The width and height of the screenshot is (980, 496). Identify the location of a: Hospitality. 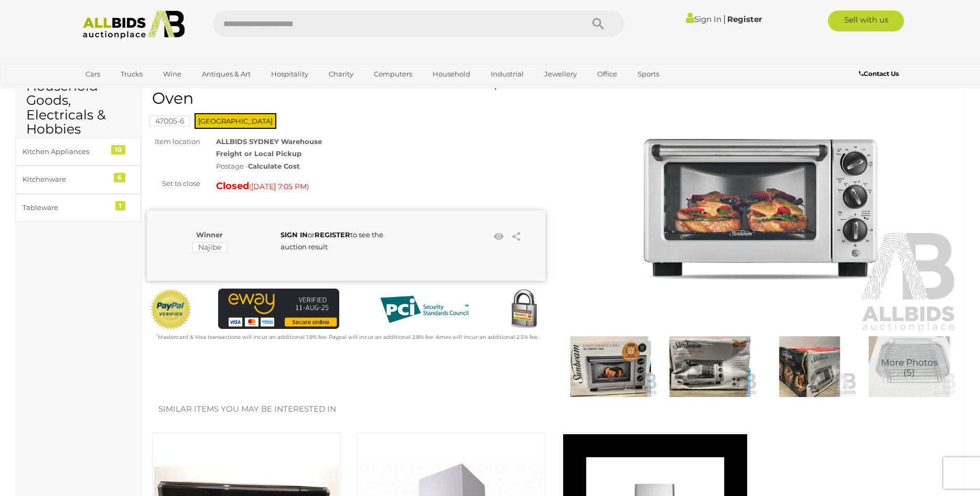
(289, 74).